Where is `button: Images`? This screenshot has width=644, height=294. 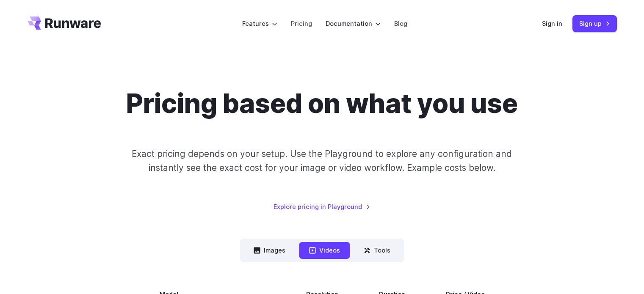
button: Images is located at coordinates (269, 250).